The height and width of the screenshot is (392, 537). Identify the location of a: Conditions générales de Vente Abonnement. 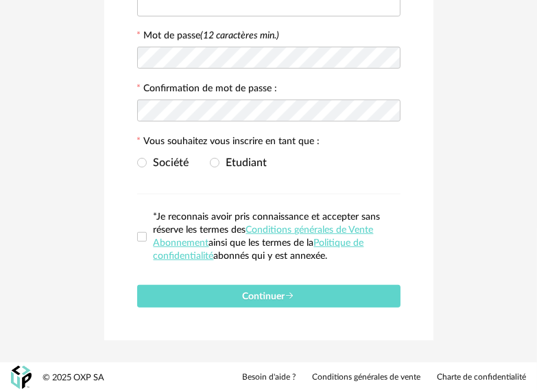
(264, 236).